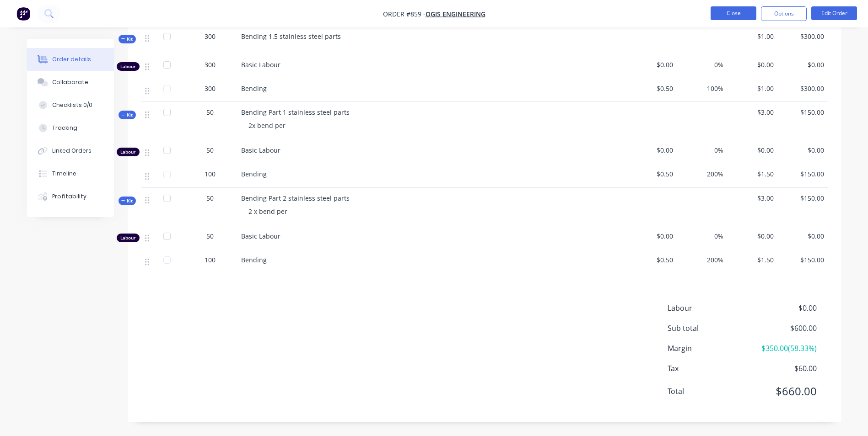 This screenshot has width=868, height=436. What do you see at coordinates (64, 174) in the screenshot?
I see `div: Timeline` at bounding box center [64, 174].